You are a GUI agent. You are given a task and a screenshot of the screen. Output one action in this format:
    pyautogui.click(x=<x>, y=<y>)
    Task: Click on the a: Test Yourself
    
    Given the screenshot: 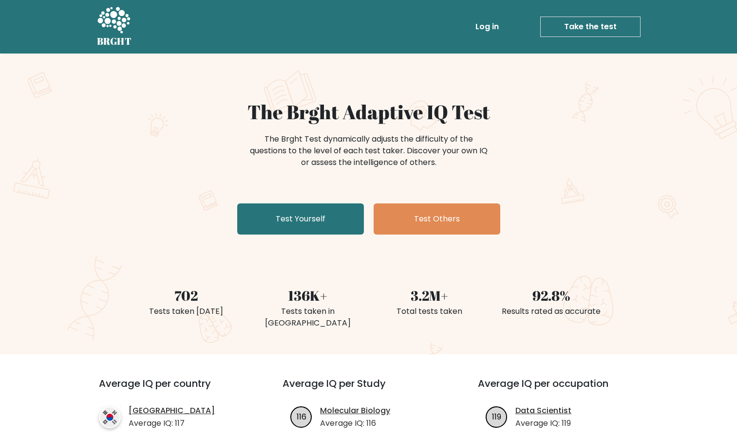 What is the action you would take?
    pyautogui.click(x=300, y=219)
    